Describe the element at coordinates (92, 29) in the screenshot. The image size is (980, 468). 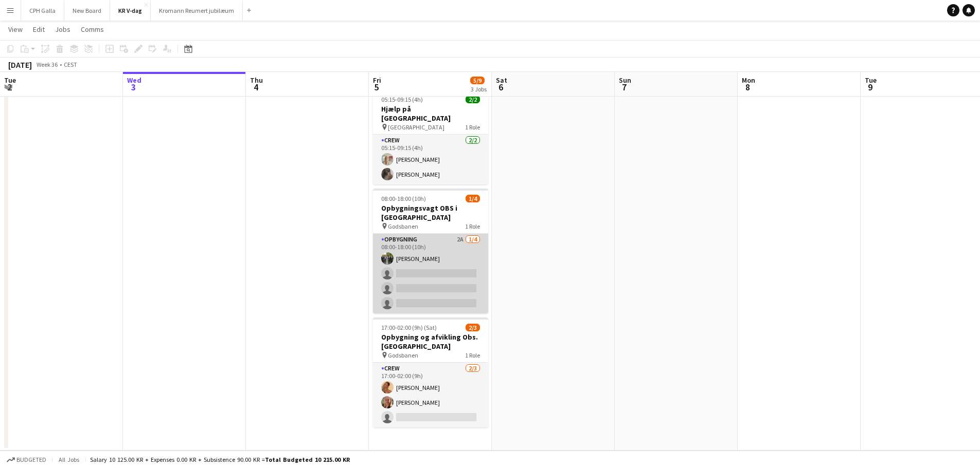
I see `a: Comms` at that location.